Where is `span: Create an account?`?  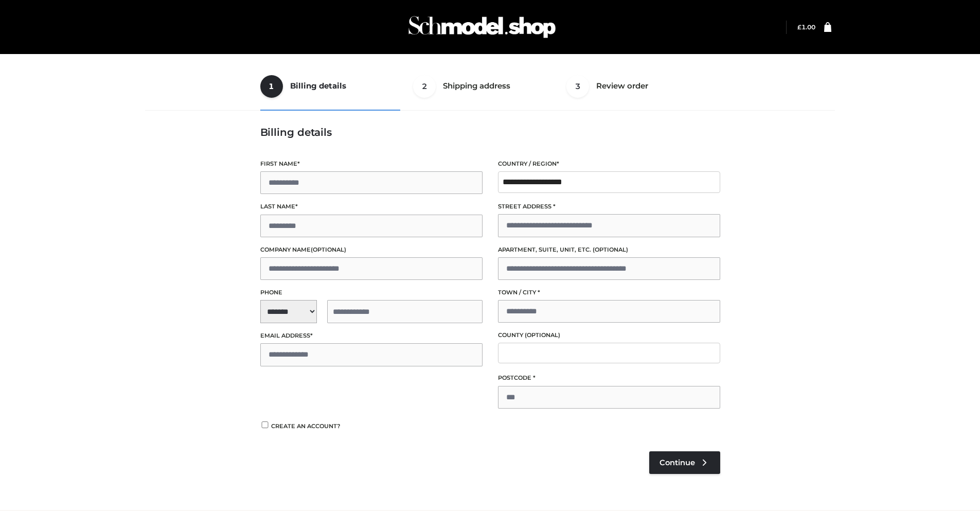
span: Create an account? is located at coordinates (306, 426).